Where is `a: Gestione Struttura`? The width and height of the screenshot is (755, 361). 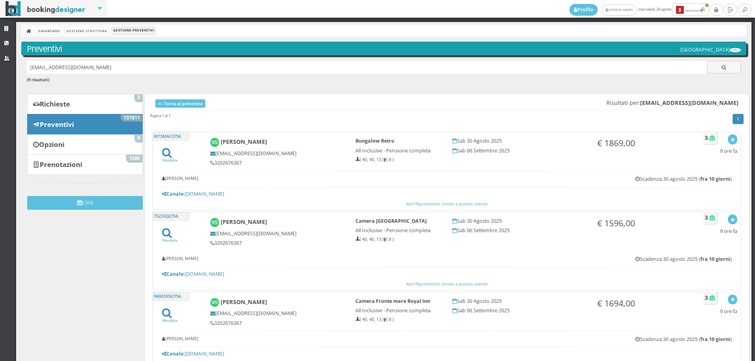
a: Gestione Struttura is located at coordinates (86, 30).